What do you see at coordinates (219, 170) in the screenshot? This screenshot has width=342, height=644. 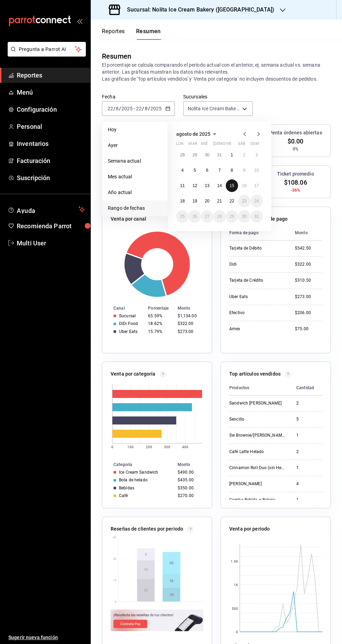 I see `button: 7 de agosto de 2025` at bounding box center [219, 170].